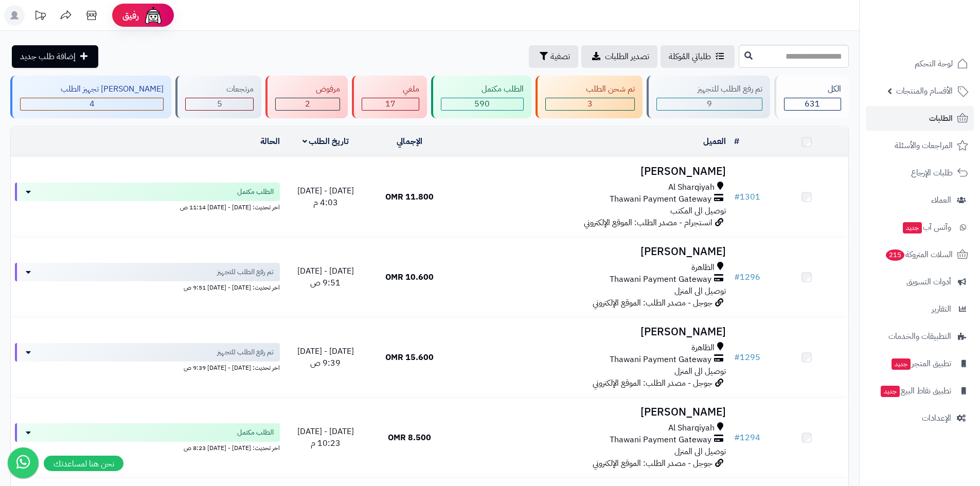 The width and height of the screenshot is (980, 486). I want to click on span: التقارير, so click(942, 309).